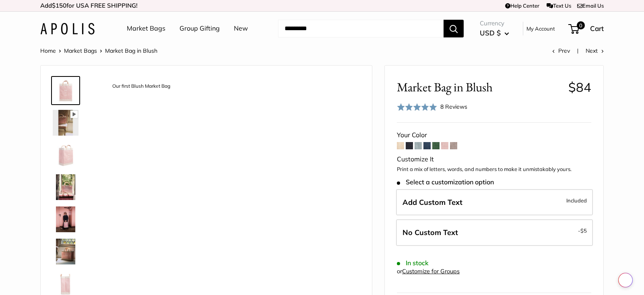  What do you see at coordinates (561, 51) in the screenshot?
I see `a: Prev` at bounding box center [561, 51].